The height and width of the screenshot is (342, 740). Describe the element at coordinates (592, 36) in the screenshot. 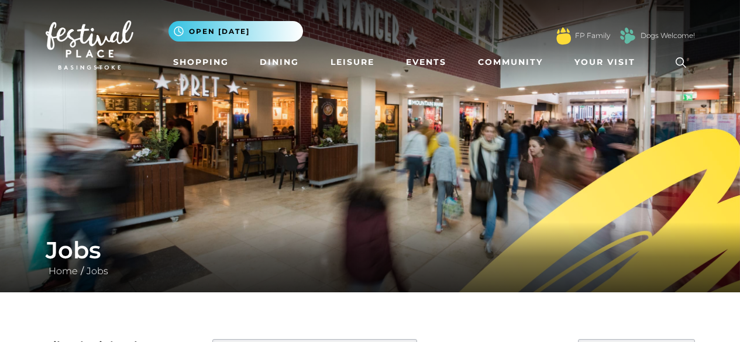

I see `a: FP Family` at that location.